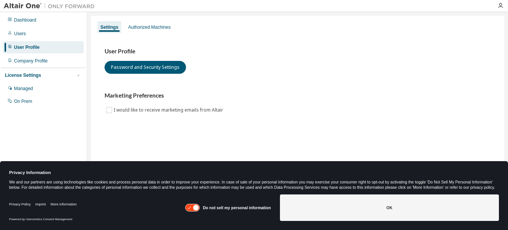 Image resolution: width=508 pixels, height=230 pixels. Describe the element at coordinates (145, 67) in the screenshot. I see `button: Password and Security Settings` at that location.